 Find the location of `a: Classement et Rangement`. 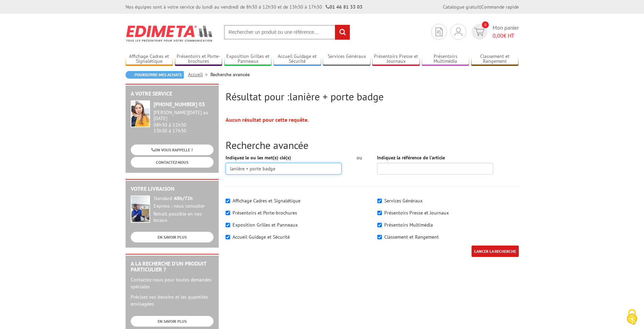

a: Classement et Rangement is located at coordinates (495, 59).